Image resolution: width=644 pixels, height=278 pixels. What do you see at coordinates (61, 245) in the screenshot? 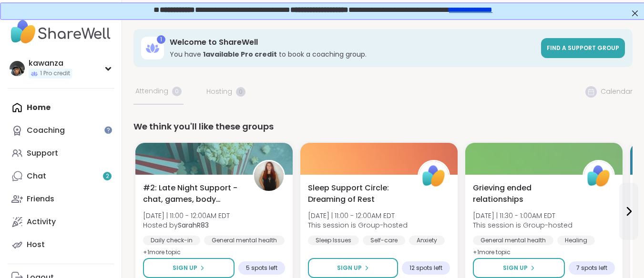
I see `a: Host` at bounding box center [61, 245].